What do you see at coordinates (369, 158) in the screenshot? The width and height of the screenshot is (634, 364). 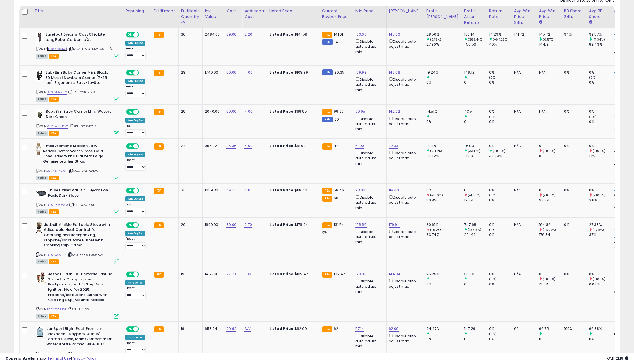 I see `div: Disable auto adjust min` at bounding box center [369, 158].